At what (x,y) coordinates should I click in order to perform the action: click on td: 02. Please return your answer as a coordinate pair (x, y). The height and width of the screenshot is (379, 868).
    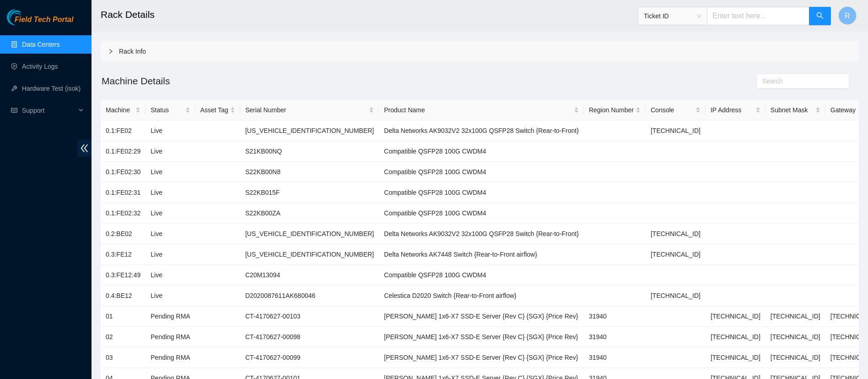
    Looking at the image, I should click on (123, 337).